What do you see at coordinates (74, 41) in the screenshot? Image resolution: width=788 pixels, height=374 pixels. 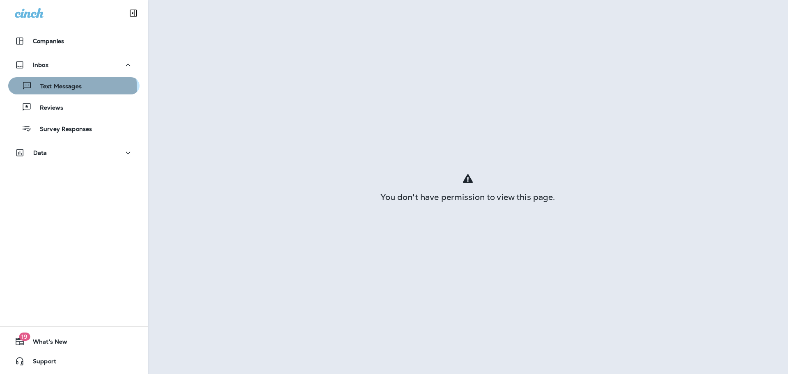 I see `button: Companies` at bounding box center [74, 41].